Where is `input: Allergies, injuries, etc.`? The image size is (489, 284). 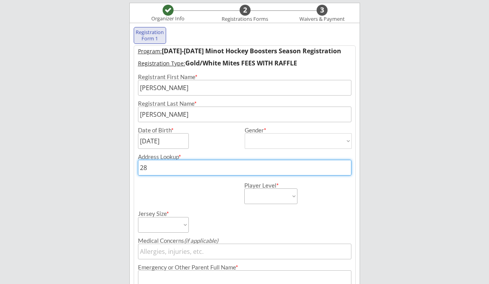
input: Allergies, injuries, etc. is located at coordinates (245, 251).